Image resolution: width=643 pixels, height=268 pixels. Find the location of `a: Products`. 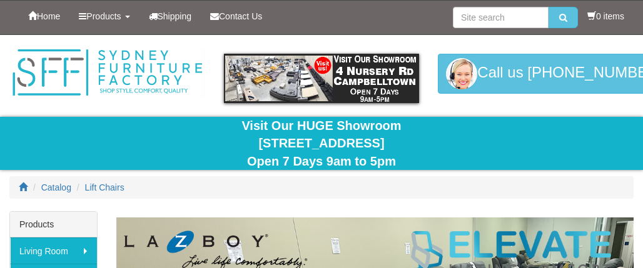

a: Products is located at coordinates (104, 16).